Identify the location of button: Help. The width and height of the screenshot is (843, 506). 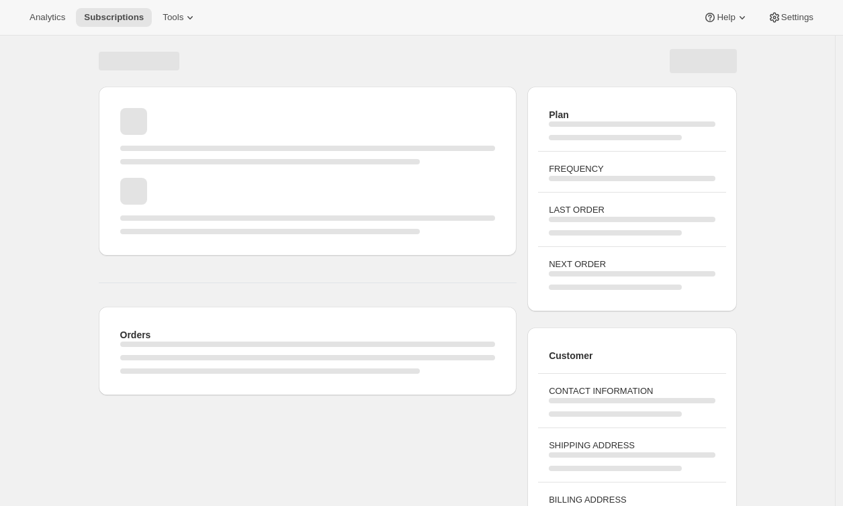
(725, 17).